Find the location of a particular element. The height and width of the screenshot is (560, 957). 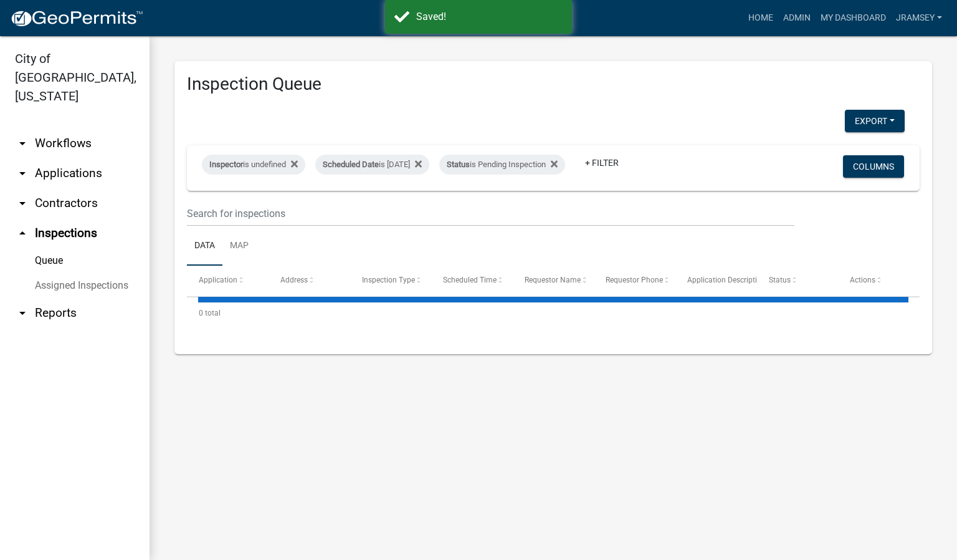

datatable-header-cell: Scheduled Time is located at coordinates (472, 280).